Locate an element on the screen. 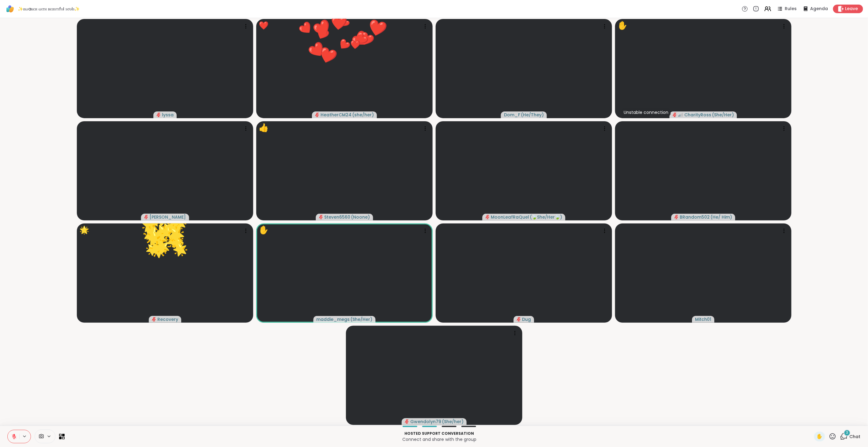 This screenshot has width=868, height=447. span: Leave is located at coordinates (852, 9).